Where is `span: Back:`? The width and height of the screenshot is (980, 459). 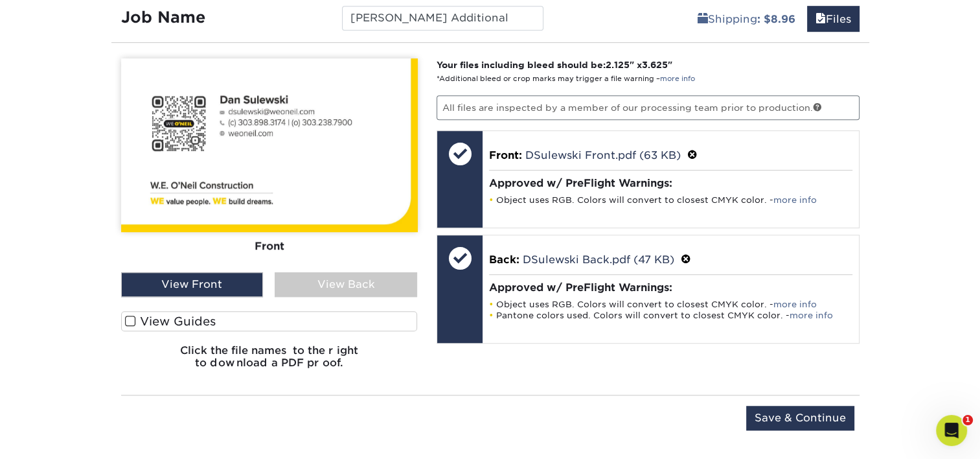 span: Back: is located at coordinates (504, 259).